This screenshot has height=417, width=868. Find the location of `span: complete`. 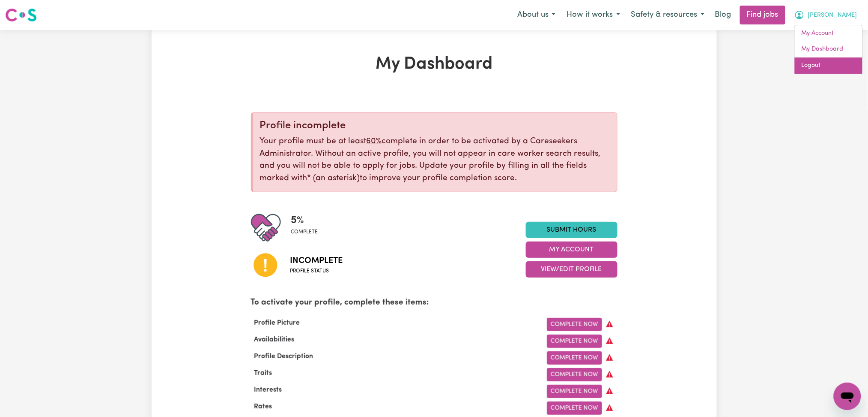

span: complete is located at coordinates (304, 232).